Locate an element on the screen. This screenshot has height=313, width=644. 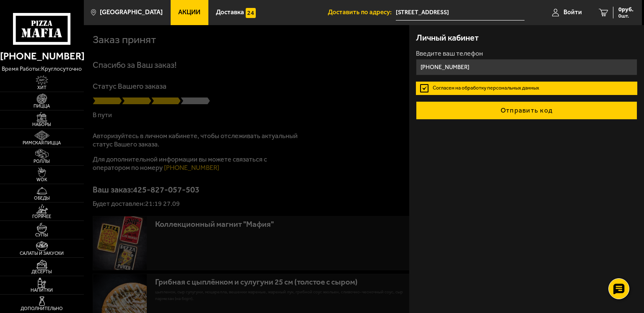
button: Отправить код is located at coordinates (526, 111).